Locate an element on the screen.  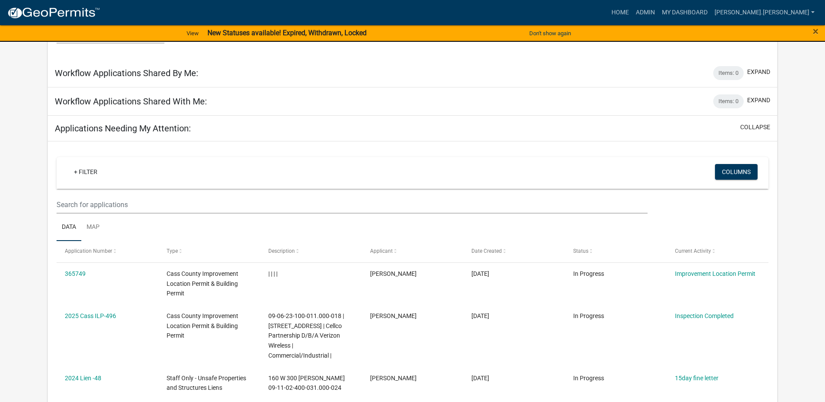
button: Don't show again is located at coordinates (550, 33).